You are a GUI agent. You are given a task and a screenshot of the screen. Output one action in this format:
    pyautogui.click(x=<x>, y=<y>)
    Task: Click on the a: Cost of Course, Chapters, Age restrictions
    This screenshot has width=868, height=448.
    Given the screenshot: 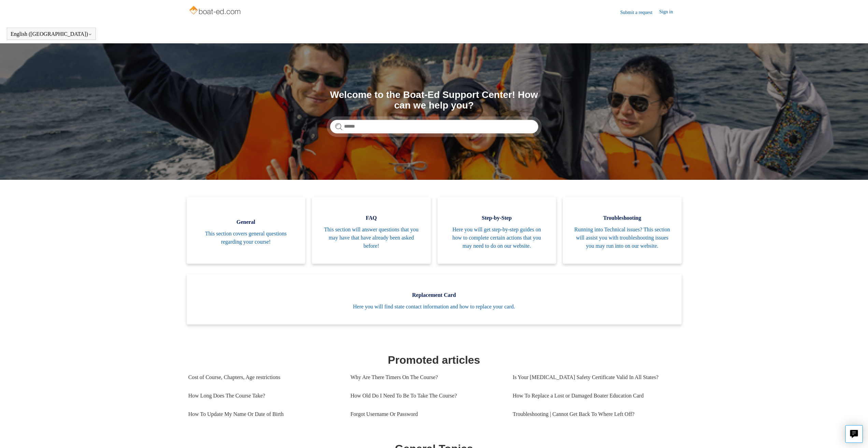 What is the action you would take?
    pyautogui.click(x=264, y=378)
    